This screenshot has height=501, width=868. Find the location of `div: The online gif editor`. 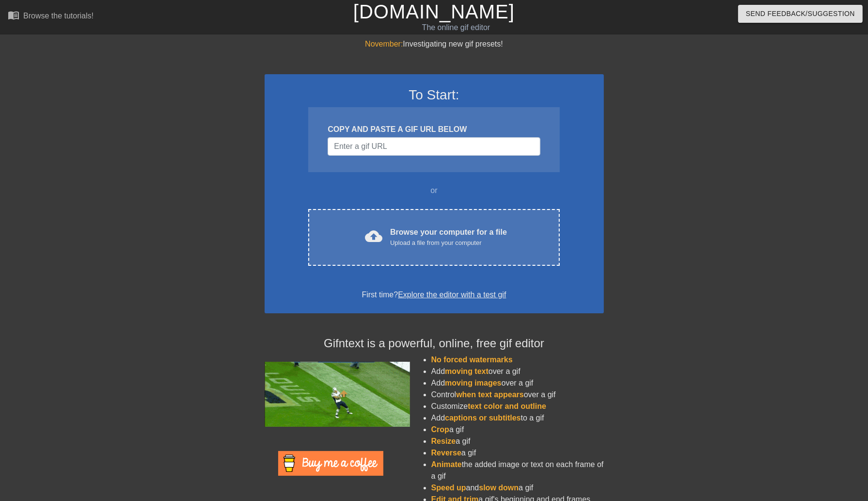

div: The online gif editor is located at coordinates (456, 28).